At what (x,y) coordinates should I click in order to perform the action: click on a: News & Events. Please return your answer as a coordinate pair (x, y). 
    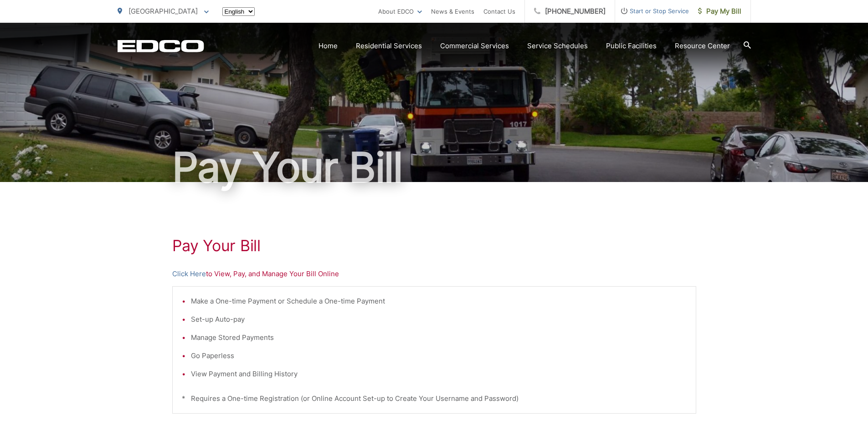
    Looking at the image, I should click on (452, 11).